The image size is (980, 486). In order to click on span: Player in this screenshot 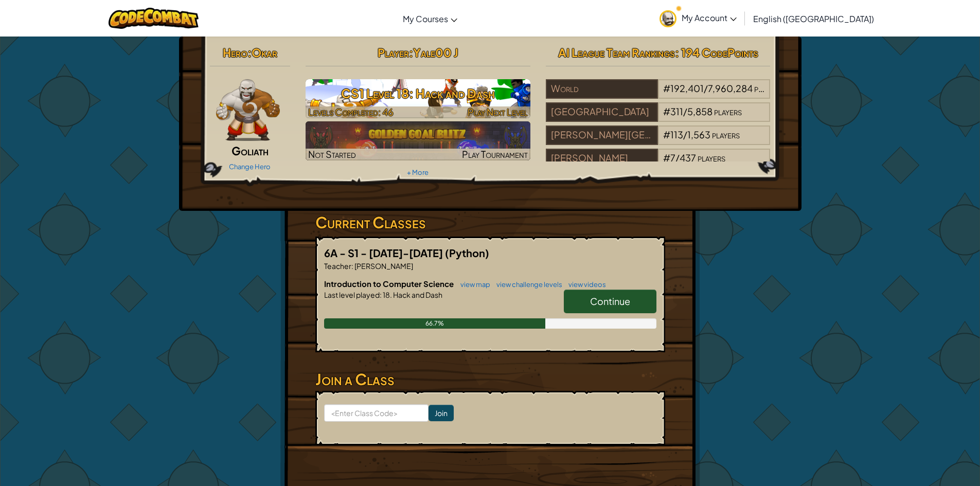, I will do `click(393, 53)`.